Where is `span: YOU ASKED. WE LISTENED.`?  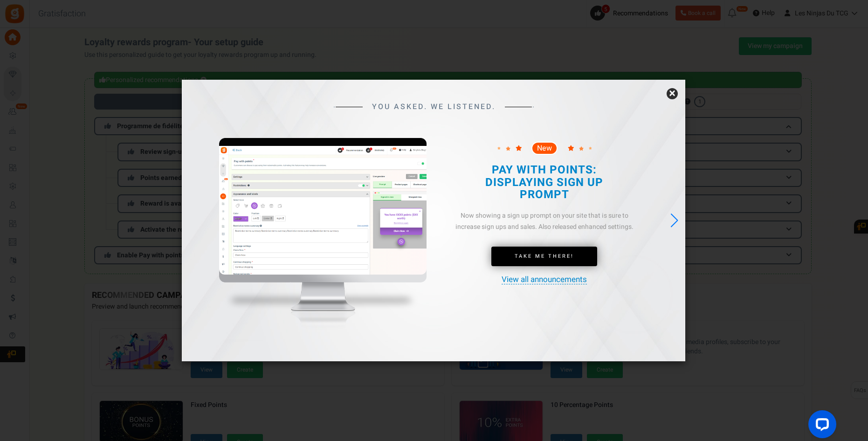
span: YOU ASKED. WE LISTENED. is located at coordinates (434, 107).